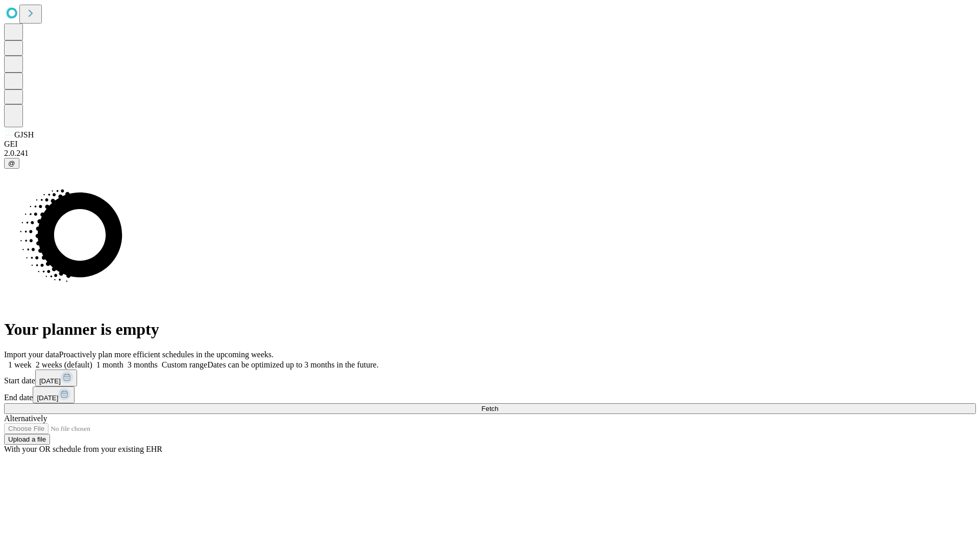 The image size is (980, 552). I want to click on div: GEI, so click(490, 144).